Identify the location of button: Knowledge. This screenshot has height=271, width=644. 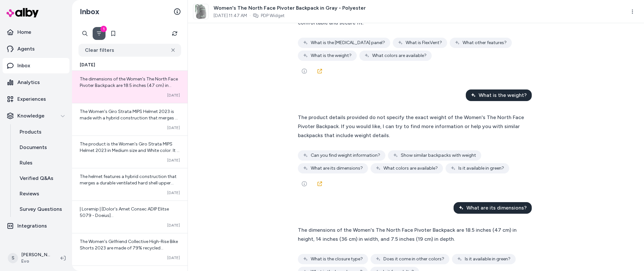
(36, 116).